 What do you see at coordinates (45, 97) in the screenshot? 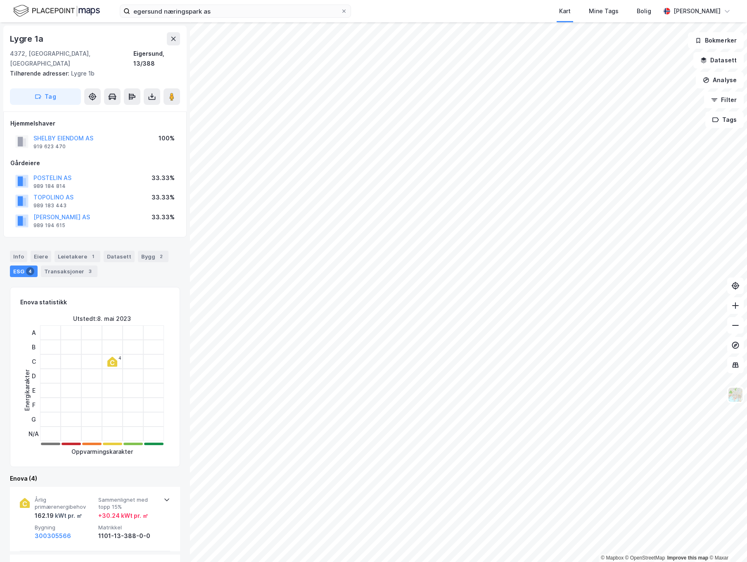
I see `button: Tag` at bounding box center [45, 97].